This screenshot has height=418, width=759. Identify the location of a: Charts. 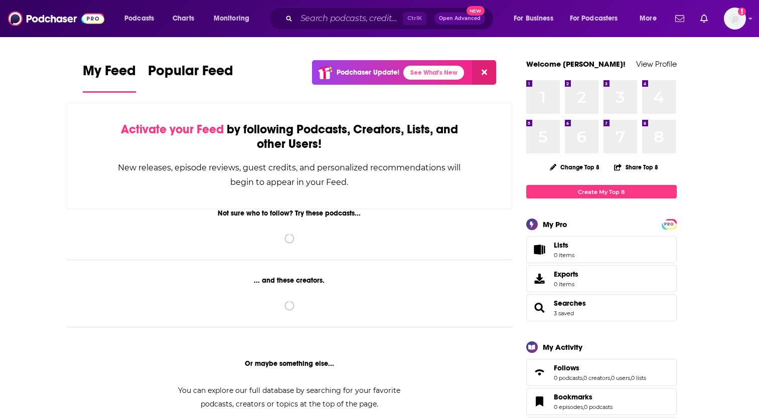
(183, 19).